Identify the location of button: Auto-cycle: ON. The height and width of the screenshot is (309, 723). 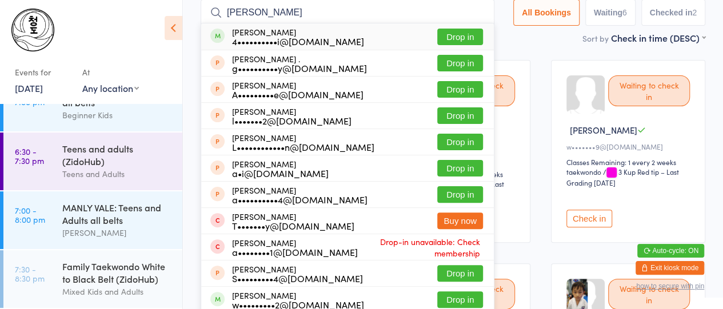
(671, 251).